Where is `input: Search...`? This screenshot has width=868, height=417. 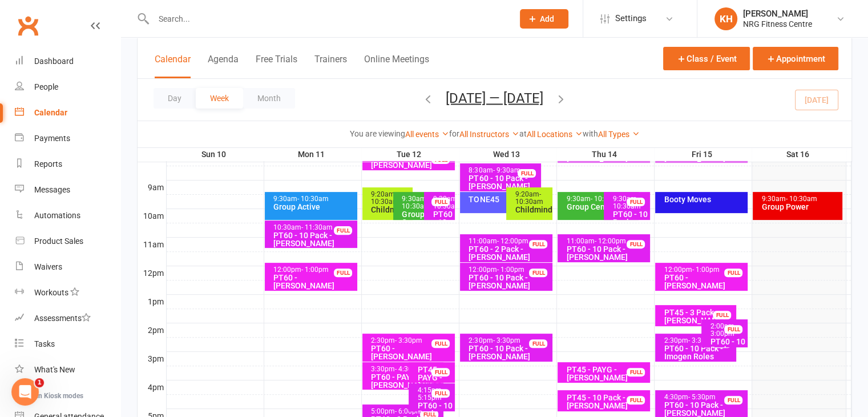
input: Search... is located at coordinates (327, 19).